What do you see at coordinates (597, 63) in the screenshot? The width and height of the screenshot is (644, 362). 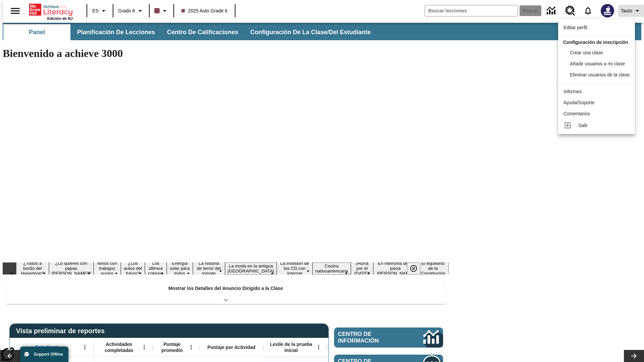 I see `span: Añadir usuarios a mi clase` at bounding box center [597, 63].